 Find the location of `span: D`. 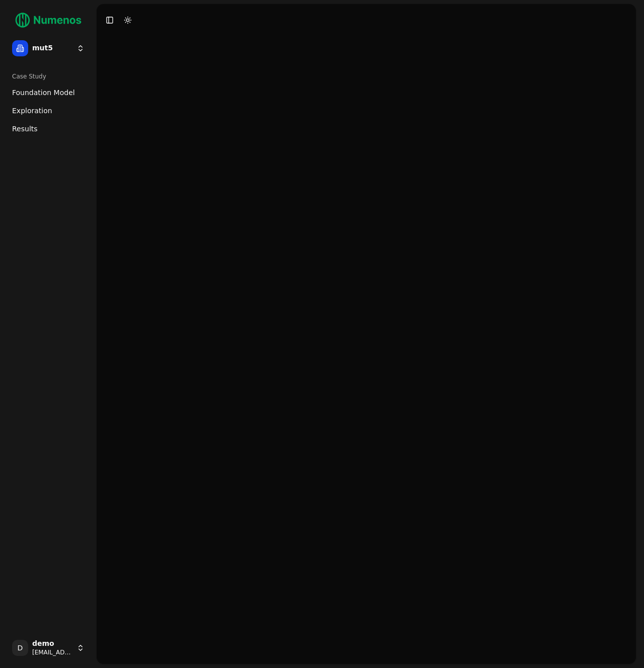

span: D is located at coordinates (20, 648).